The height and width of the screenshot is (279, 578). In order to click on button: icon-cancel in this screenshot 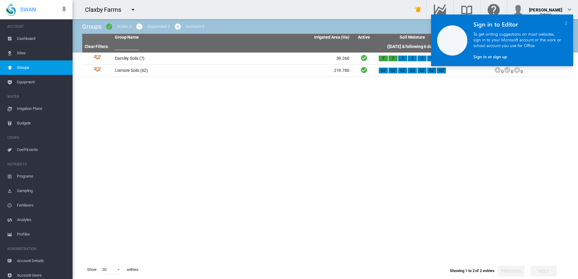, I will do `click(178, 27)`.